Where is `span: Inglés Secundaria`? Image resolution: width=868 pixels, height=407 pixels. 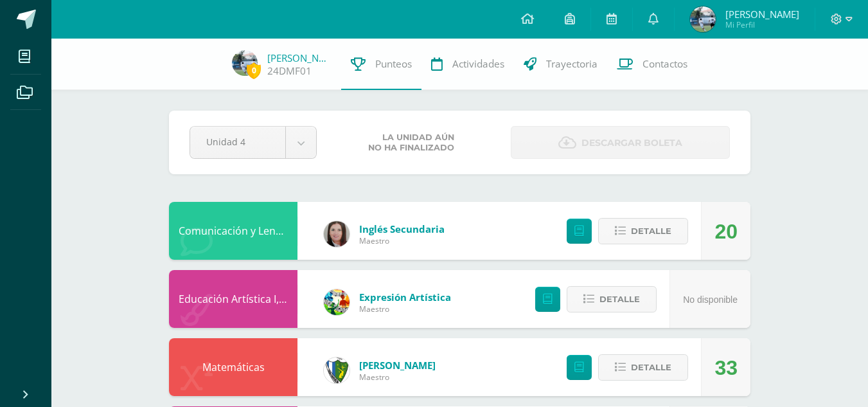
span: Inglés Secundaria is located at coordinates (402, 229).